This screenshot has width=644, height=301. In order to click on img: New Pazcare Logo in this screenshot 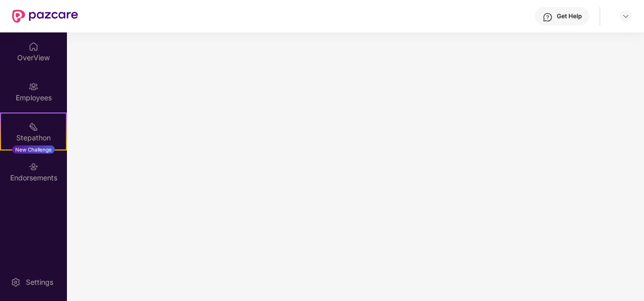, I will do `click(45, 16)`.